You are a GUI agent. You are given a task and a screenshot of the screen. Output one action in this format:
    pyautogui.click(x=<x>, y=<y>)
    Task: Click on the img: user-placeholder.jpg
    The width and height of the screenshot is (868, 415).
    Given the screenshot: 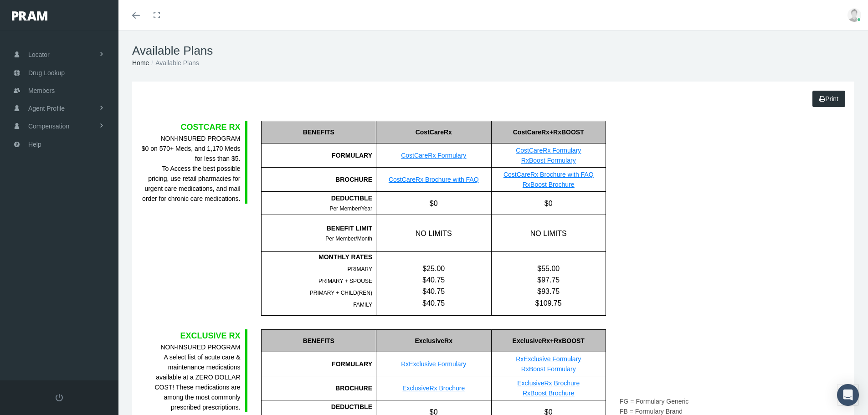 What is the action you would take?
    pyautogui.click(x=855, y=15)
    